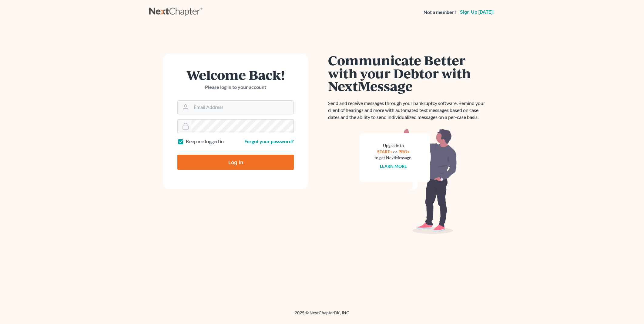 This screenshot has width=644, height=324. What do you see at coordinates (205, 142) in the screenshot?
I see `label: Keep me logged in` at bounding box center [205, 142].